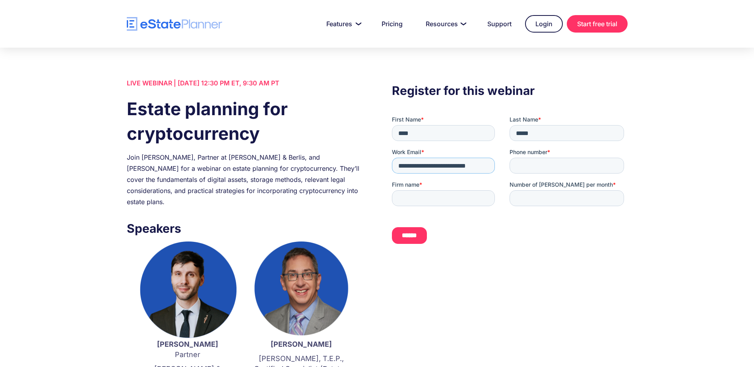 The width and height of the screenshot is (754, 367). I want to click on a: home, so click(175, 24).